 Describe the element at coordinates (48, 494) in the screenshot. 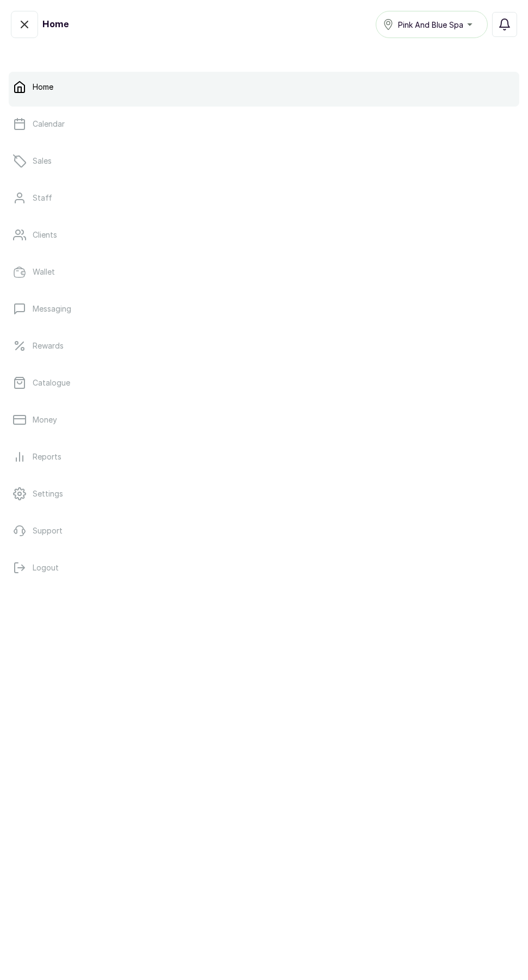

I see `p: Settings` at that location.